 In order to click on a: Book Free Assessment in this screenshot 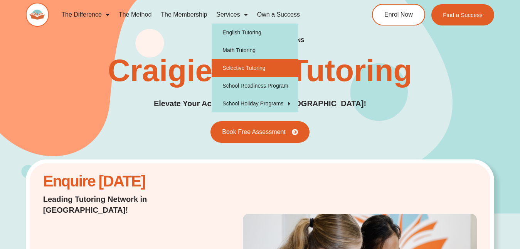, I will do `click(260, 132)`.